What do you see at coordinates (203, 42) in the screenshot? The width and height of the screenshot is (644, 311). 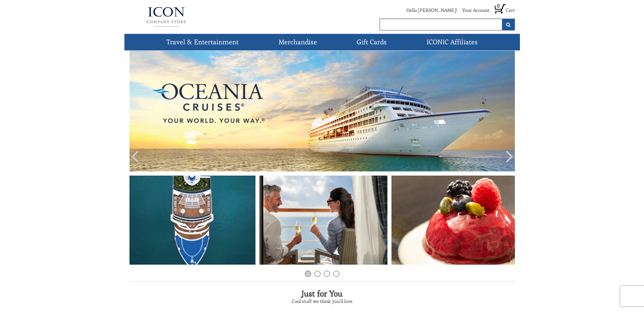 I see `a: Travel & Entertainment` at bounding box center [203, 42].